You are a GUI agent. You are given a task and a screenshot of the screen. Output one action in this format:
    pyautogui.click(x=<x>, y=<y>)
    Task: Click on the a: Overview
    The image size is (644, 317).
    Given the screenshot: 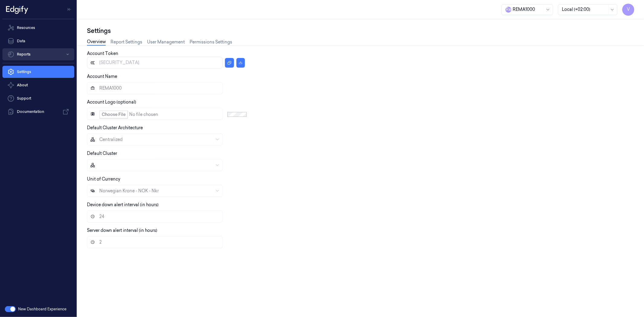 What is the action you would take?
    pyautogui.click(x=97, y=42)
    